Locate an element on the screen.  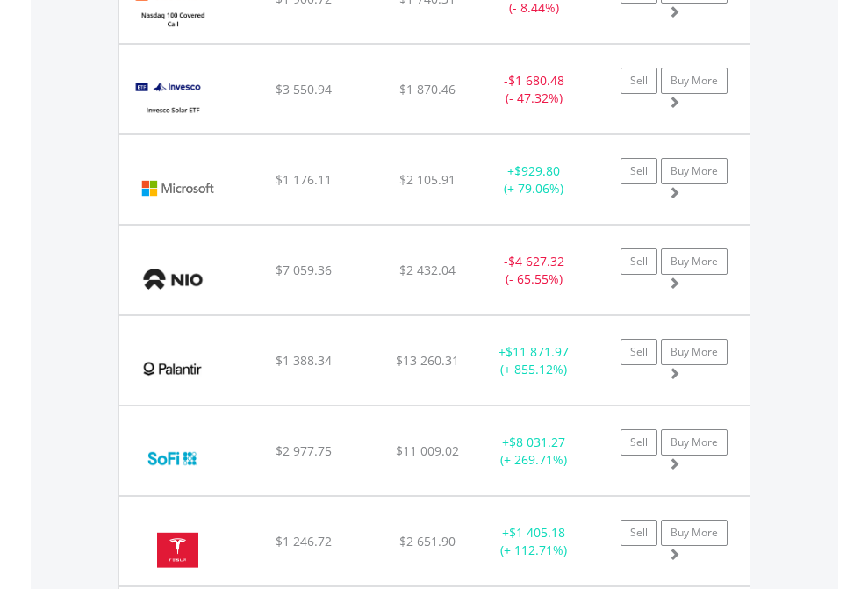
div: + (+ 269.71%) is located at coordinates (533, 452).